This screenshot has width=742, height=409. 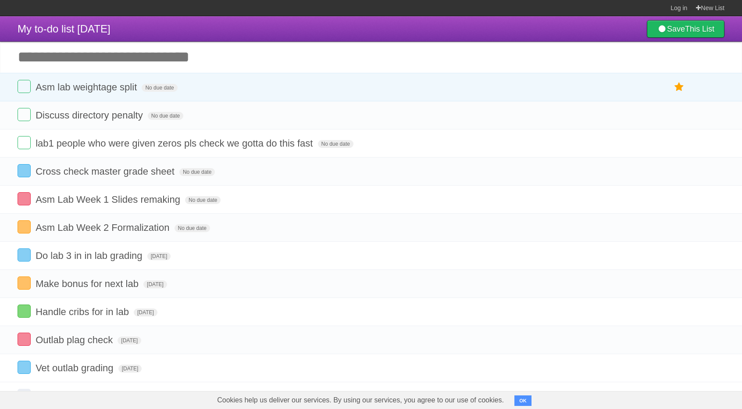 What do you see at coordinates (107, 395) in the screenshot?
I see `span: Asm Lab Week 1 content release` at bounding box center [107, 395].